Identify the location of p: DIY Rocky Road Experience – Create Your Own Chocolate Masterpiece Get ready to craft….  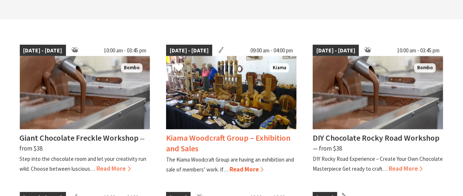
(378, 164).